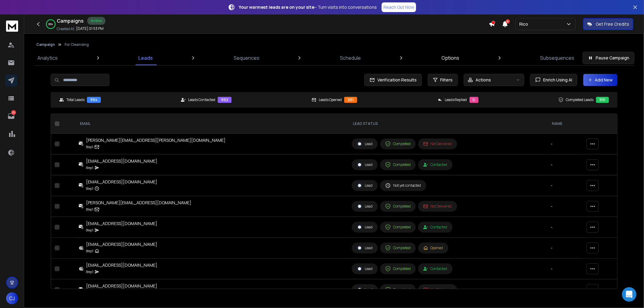  Describe the element at coordinates (403, 186) in the screenshot. I see `div: Not yet contacted` at that location.